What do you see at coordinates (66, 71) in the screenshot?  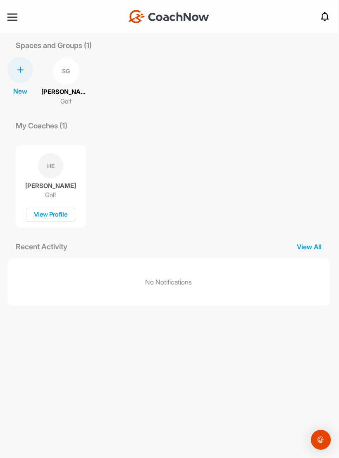 I see `div: SG` at bounding box center [66, 71].